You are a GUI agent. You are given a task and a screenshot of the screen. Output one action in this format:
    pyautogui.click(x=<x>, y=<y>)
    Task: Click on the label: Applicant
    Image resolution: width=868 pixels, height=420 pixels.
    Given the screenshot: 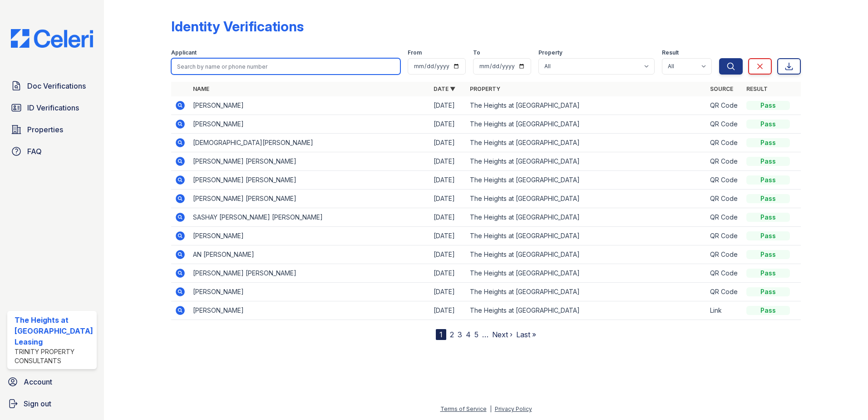 What is the action you would take?
    pyautogui.click(x=184, y=53)
    